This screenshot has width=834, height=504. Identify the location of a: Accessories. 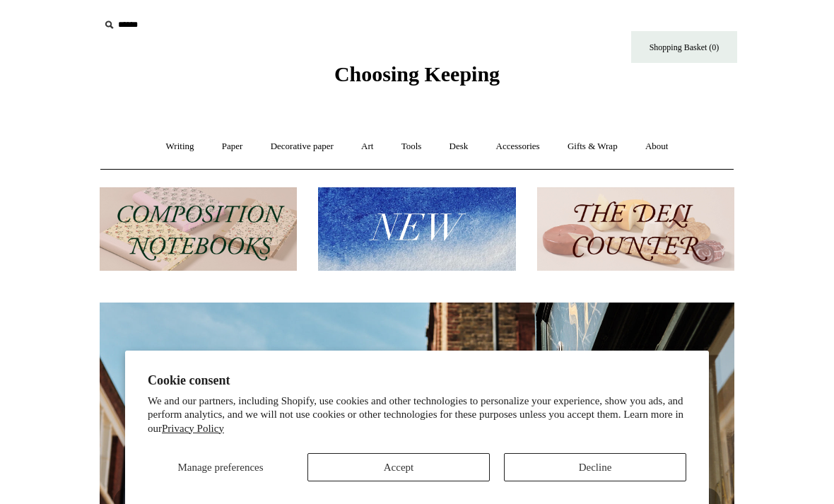
(518, 146).